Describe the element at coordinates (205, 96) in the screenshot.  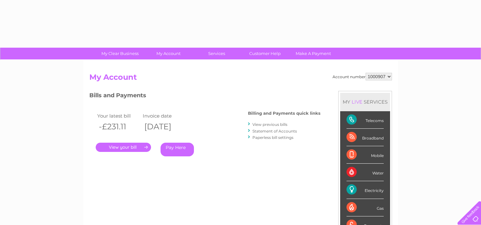
I see `h3: Bills and Payments` at that location.